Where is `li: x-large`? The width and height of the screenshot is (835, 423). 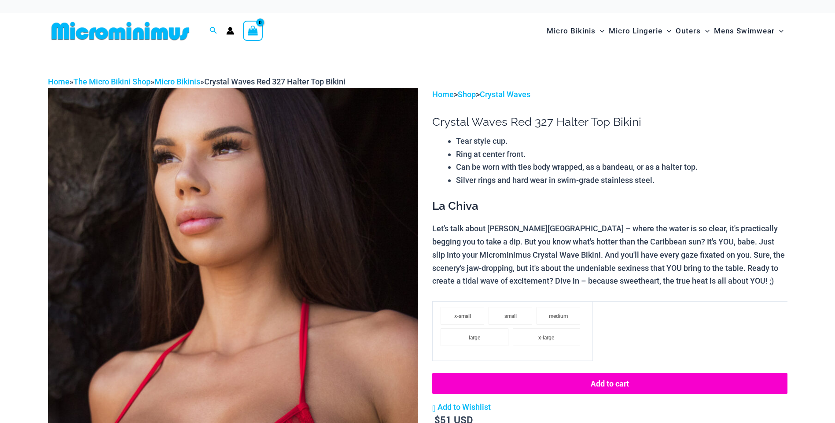 li: x-large is located at coordinates (547, 338).